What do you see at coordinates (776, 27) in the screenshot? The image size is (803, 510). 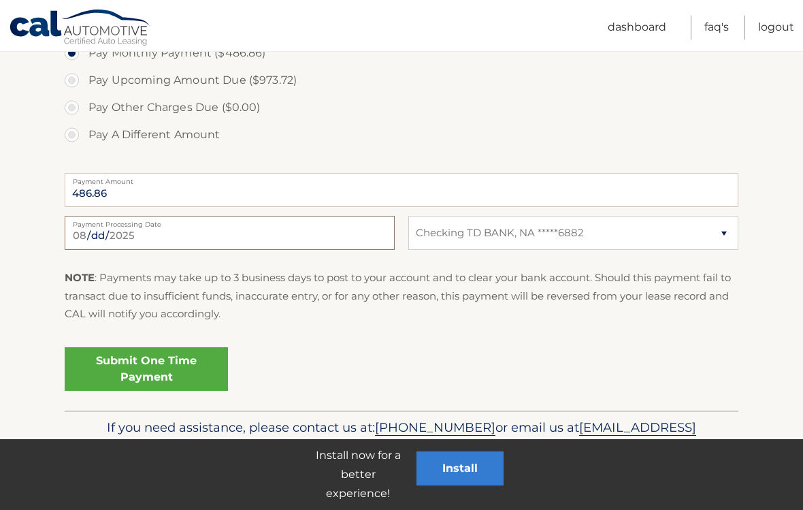 I see `a: Logout` at bounding box center [776, 27].